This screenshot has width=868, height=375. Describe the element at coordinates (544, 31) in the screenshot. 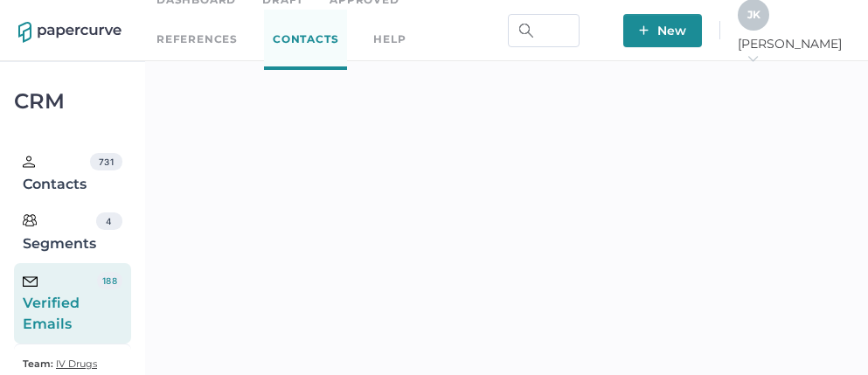

I see `input: Search Workspace` at that location.